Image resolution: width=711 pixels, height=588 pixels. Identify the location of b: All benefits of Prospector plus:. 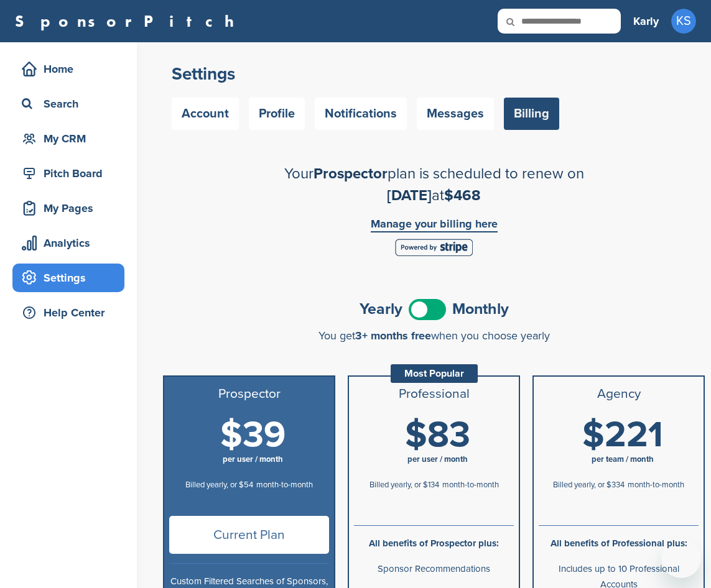
(434, 543).